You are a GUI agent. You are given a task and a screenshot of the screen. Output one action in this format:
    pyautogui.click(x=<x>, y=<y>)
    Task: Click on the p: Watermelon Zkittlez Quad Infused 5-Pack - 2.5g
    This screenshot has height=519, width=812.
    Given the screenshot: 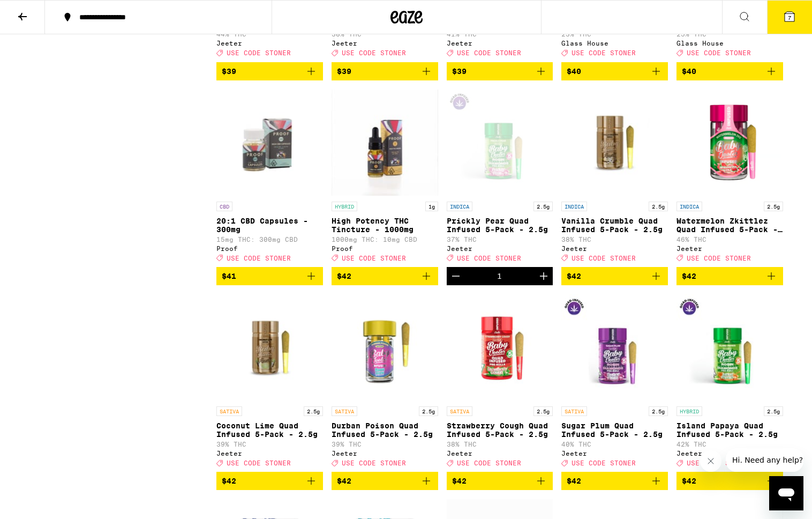 What is the action you would take?
    pyautogui.click(x=729, y=225)
    